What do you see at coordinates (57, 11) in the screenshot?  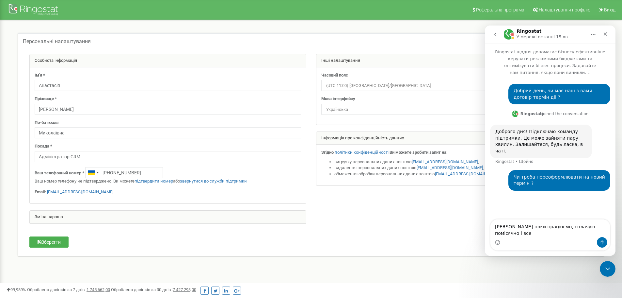 I see `p: У мережі останні 15 хв` at bounding box center [57, 11].